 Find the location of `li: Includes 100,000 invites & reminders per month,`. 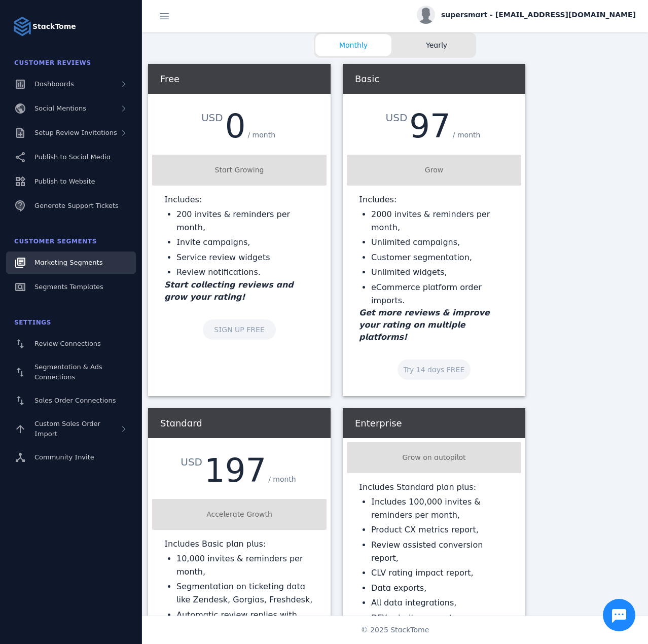

li: Includes 100,000 invites & reminders per month, is located at coordinates (440, 508).